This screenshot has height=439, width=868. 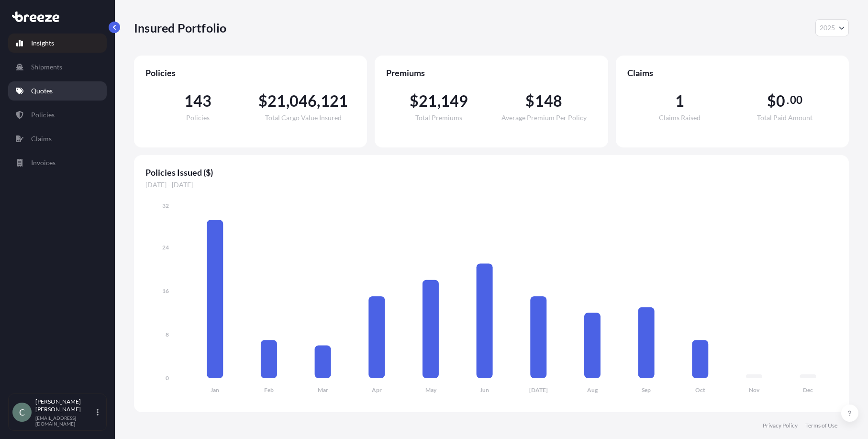 I want to click on tspan: 0, so click(x=167, y=378).